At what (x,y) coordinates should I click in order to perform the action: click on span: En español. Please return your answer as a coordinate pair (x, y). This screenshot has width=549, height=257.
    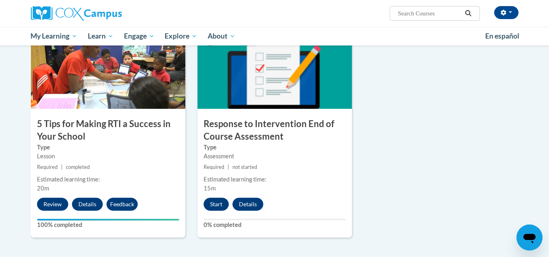
    Looking at the image, I should click on (503, 36).